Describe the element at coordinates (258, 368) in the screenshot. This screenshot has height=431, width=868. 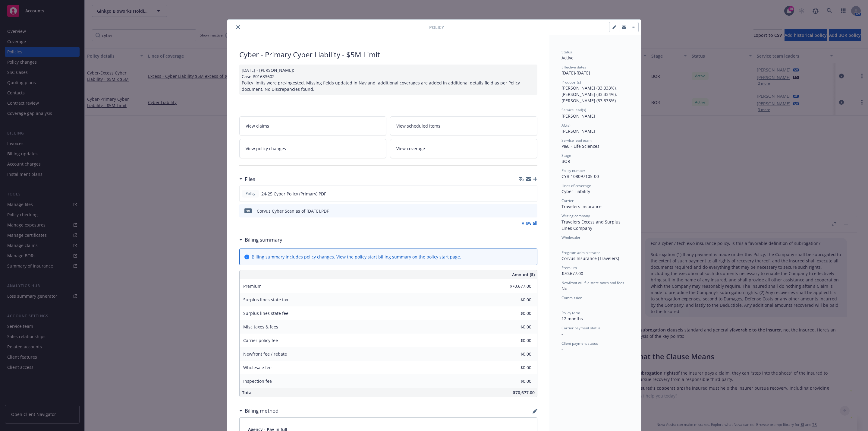
I see `span: Wholesale fee` at that location.